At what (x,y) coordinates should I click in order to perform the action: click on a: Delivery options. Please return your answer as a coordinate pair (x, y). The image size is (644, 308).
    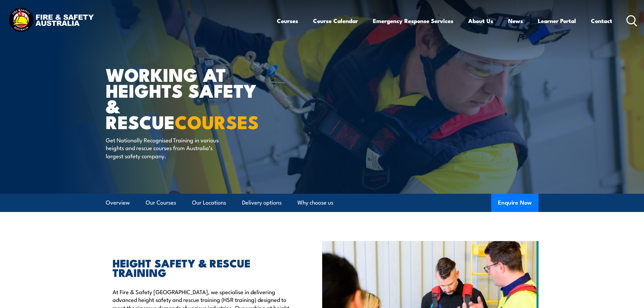
    Looking at the image, I should click on (262, 202).